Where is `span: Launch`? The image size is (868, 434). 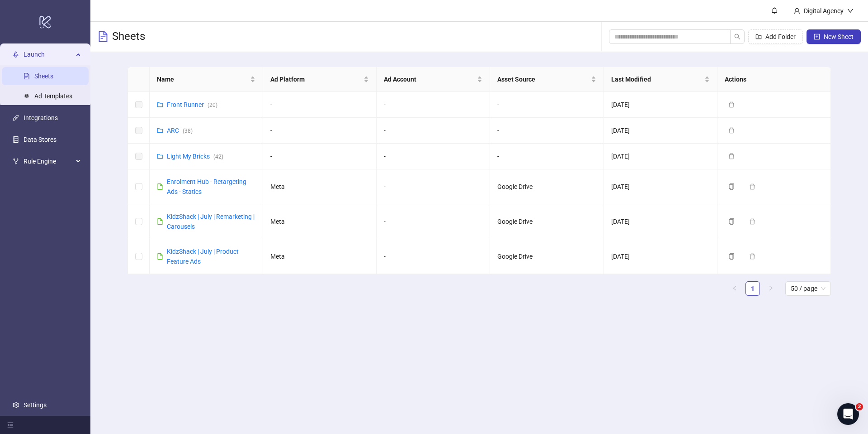
span: Launch is located at coordinates (49, 54).